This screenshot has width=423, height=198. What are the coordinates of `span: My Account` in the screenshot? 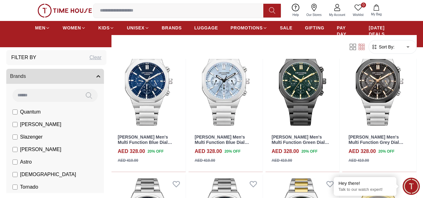 It's located at (337, 15).